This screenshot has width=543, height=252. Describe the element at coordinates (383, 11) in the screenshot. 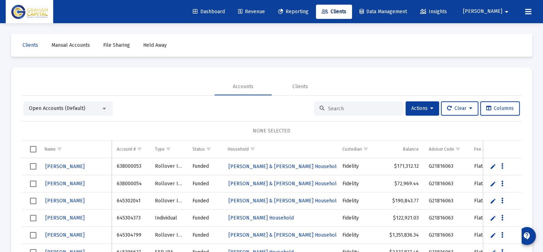

I see `span: Data Management` at that location.